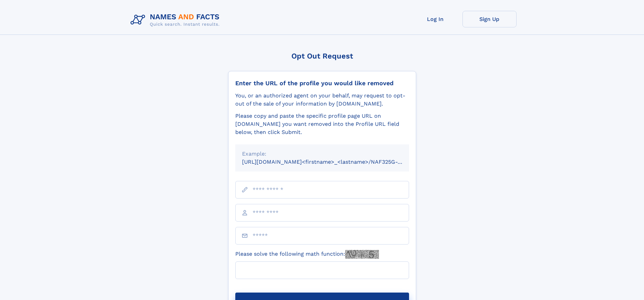 The height and width of the screenshot is (300, 644). What do you see at coordinates (322, 83) in the screenshot?
I see `div: Enter the URL of the profile you would like removed` at bounding box center [322, 83].